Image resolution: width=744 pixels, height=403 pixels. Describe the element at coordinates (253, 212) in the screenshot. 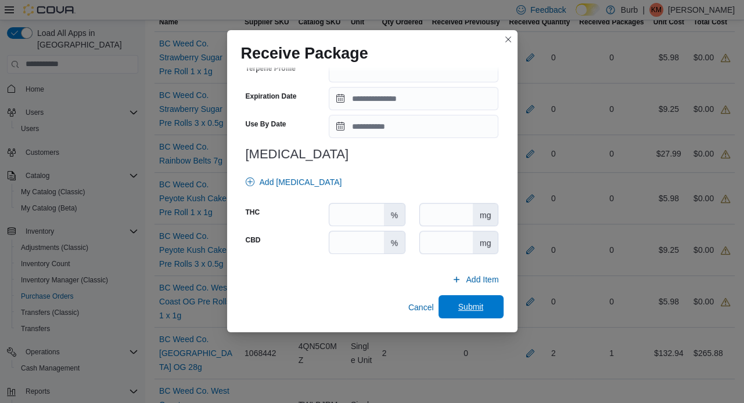

I see `label: THC` at that location.